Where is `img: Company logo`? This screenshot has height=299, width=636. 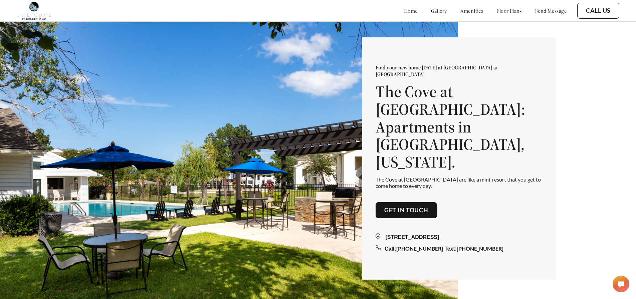
img: Company logo is located at coordinates (34, 11).